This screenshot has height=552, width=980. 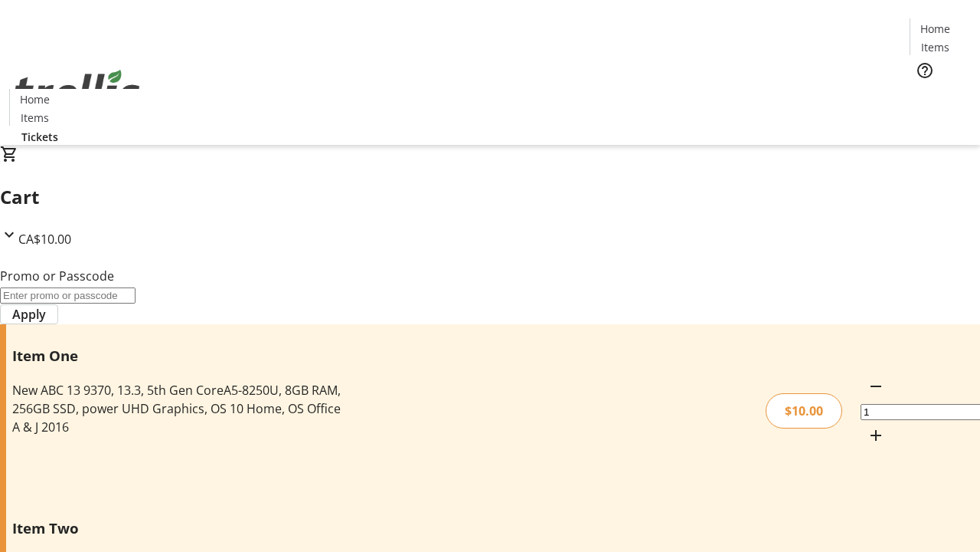 What do you see at coordinates (44, 239) in the screenshot?
I see `span: CA$10.00` at bounding box center [44, 239].